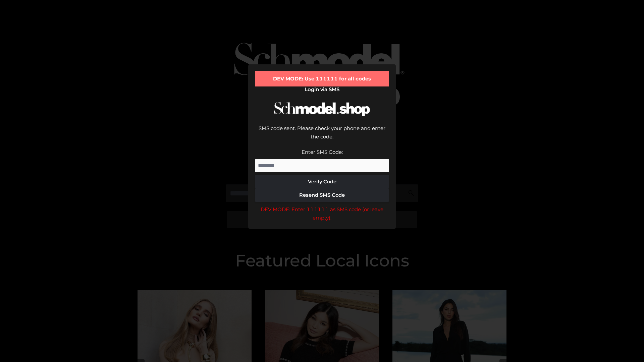 This screenshot has height=362, width=644. I want to click on button: Verify Code, so click(322, 182).